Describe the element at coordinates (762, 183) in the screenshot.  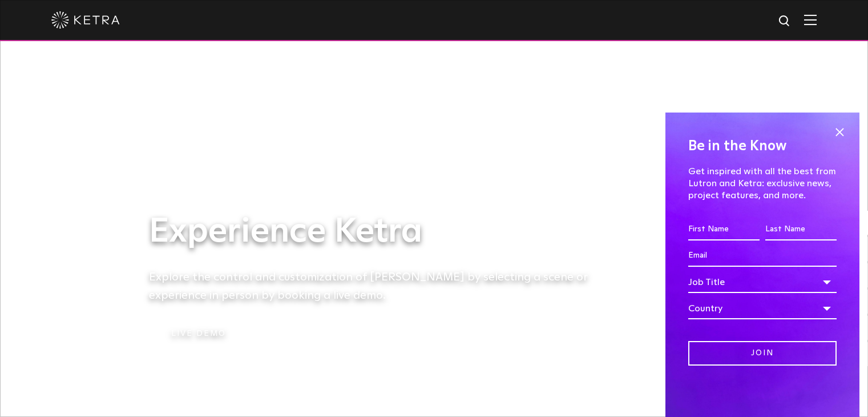
I see `p: Get inspired with all the best from Lutron and Ketra: exclusive news, project features, and more.` at that location.